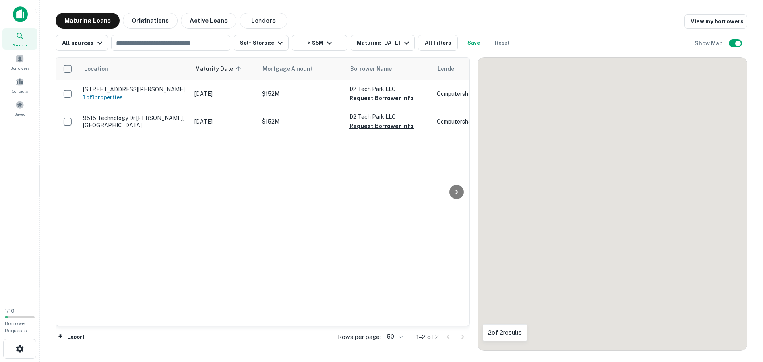 The image size is (763, 362). Describe the element at coordinates (427, 337) in the screenshot. I see `p: 1–2 of 2` at that location.